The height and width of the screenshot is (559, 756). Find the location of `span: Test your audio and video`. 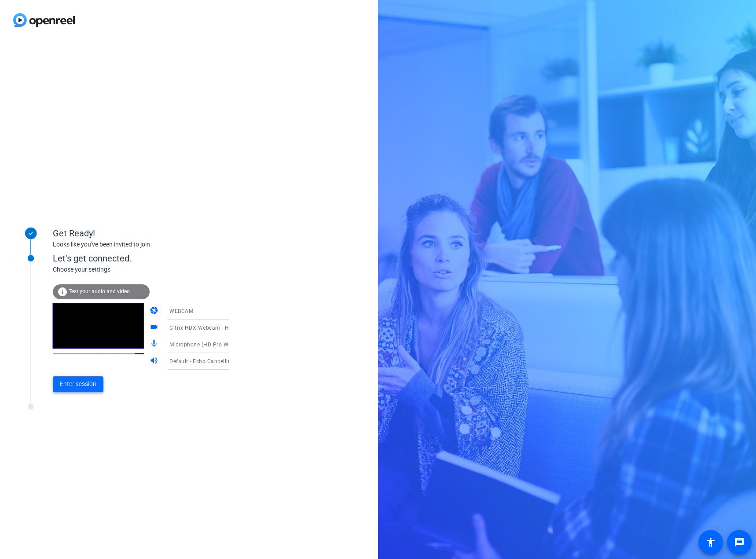

span: Test your audio and video is located at coordinates (99, 291).